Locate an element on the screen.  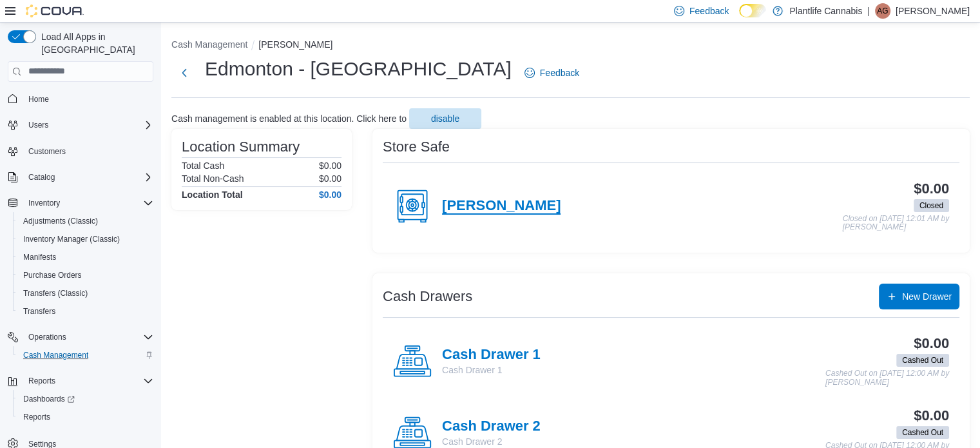
button: Adjustments (Classic) is located at coordinates (86, 221).